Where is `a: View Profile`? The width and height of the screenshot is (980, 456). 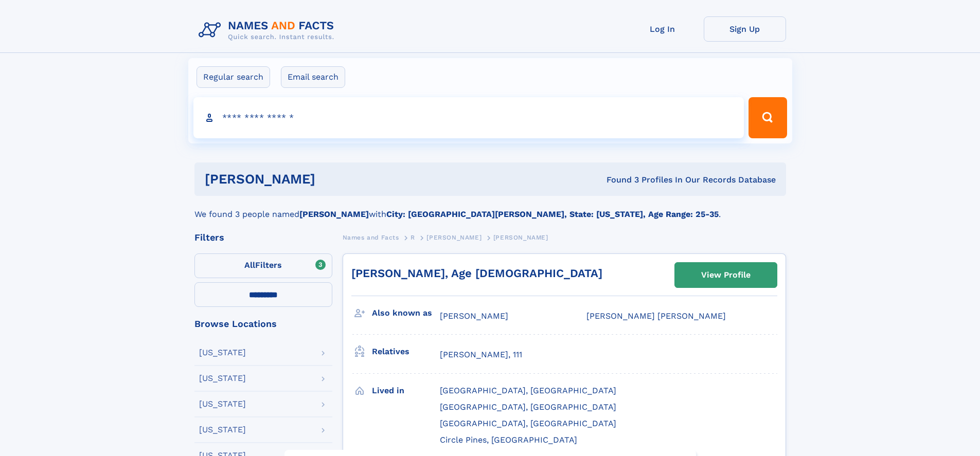
a: View Profile is located at coordinates (726, 275).